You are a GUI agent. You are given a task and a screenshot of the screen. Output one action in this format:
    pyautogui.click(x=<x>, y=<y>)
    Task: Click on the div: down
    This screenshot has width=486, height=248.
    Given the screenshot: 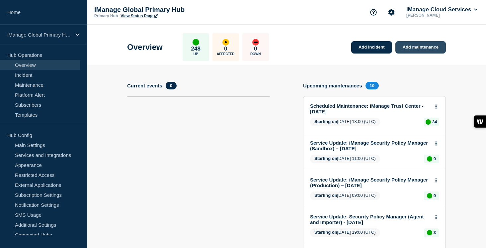 What is the action you would take?
    pyautogui.click(x=256, y=42)
    